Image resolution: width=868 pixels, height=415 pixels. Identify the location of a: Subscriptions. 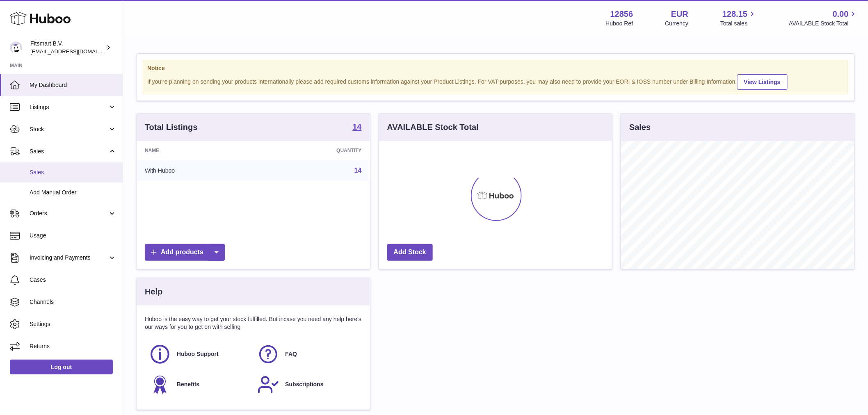
(307, 385).